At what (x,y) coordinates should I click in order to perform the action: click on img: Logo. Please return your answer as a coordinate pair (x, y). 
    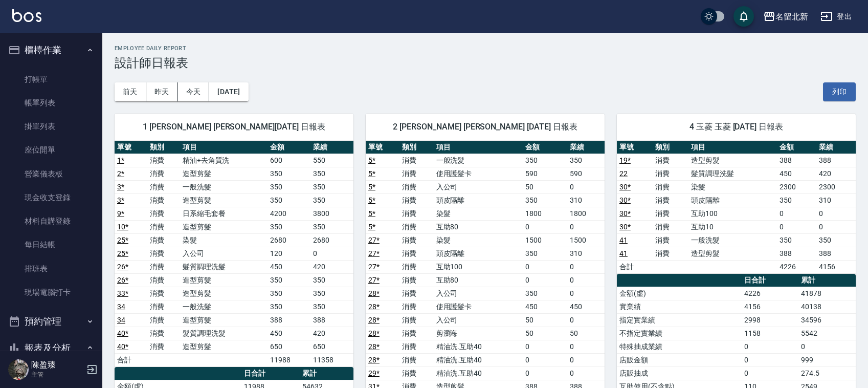
    Looking at the image, I should click on (27, 15).